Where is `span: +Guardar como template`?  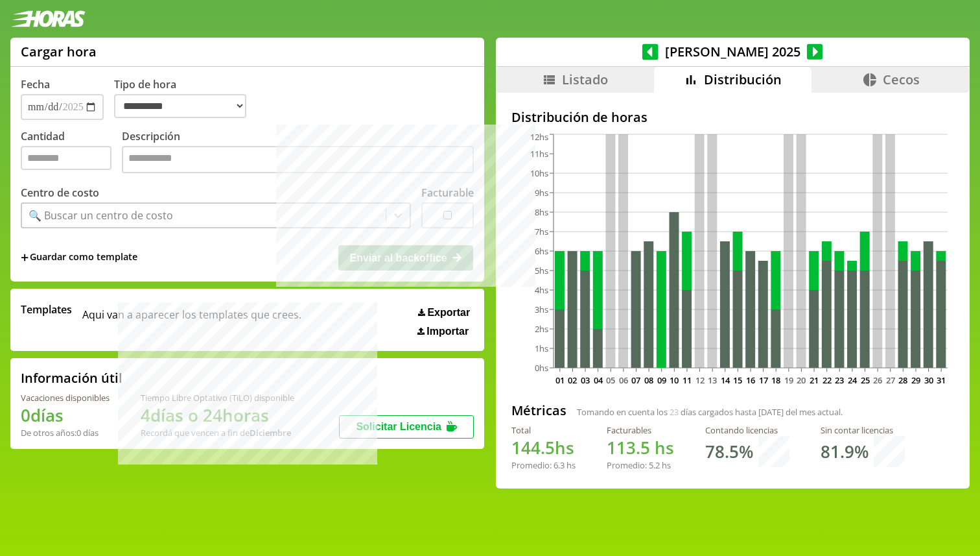 span: +Guardar como template is located at coordinates (79, 258).